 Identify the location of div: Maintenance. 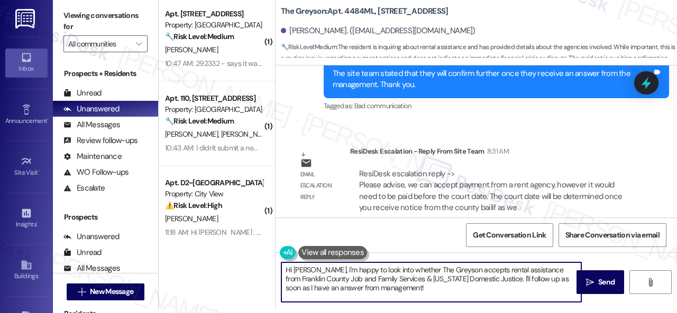
(93, 156).